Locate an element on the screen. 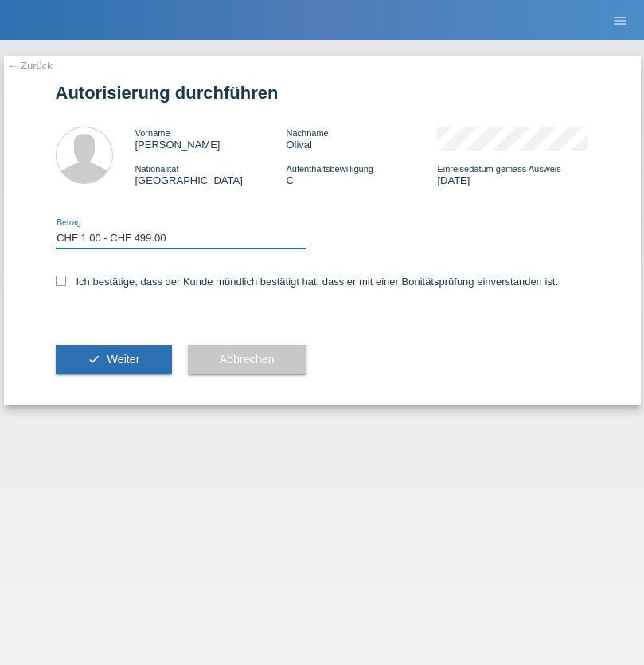 The width and height of the screenshot is (644, 665). span: Vorname is located at coordinates (153, 133).